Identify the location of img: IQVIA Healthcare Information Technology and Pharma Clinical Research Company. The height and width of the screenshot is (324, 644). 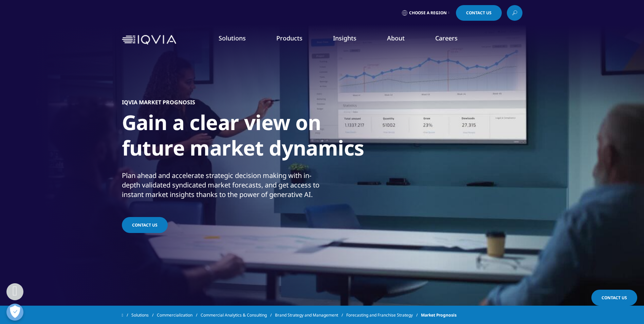
(149, 40).